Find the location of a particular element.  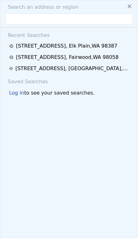

div: Recent Searches is located at coordinates (69, 34).